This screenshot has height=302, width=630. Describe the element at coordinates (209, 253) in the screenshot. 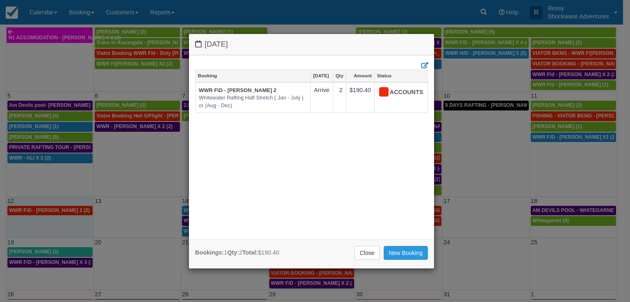

I see `strong: Bookings:` at that location.